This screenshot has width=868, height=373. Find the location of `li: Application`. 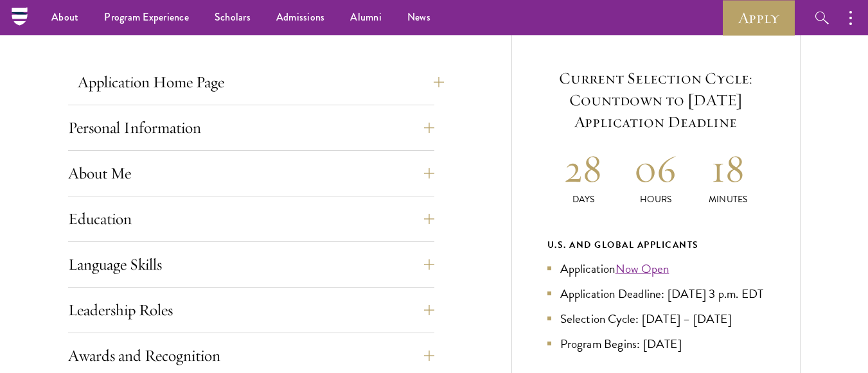

li: Application is located at coordinates (656, 268).